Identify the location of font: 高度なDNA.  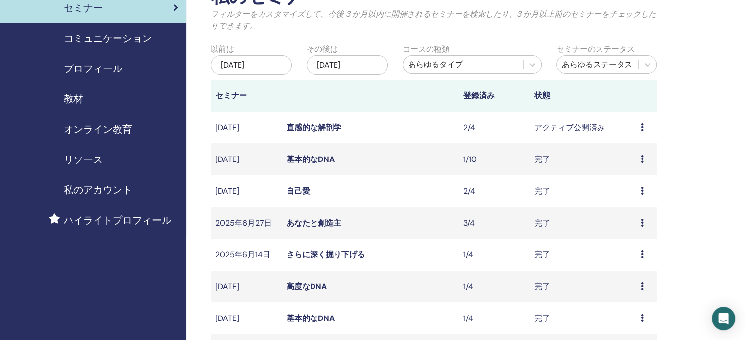
(307, 287).